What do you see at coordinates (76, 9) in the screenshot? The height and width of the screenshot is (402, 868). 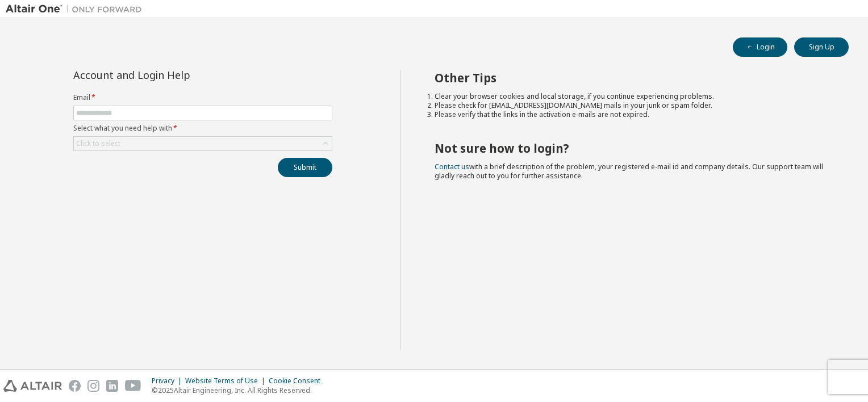 I see `img: Altair One` at bounding box center [76, 9].